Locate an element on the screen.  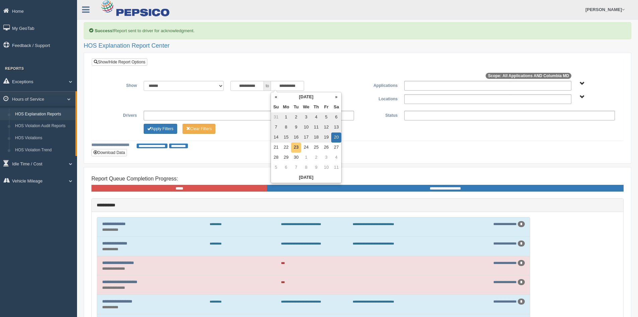
td: 22 is located at coordinates (286, 147).